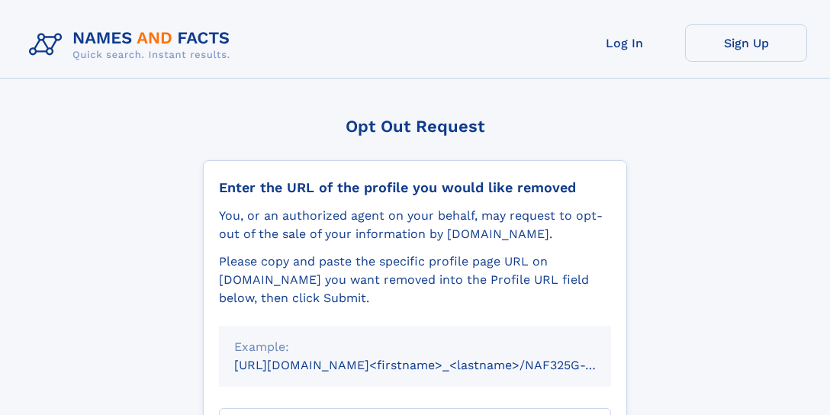 This screenshot has width=830, height=415. What do you see at coordinates (415, 347) in the screenshot?
I see `div: Example:` at bounding box center [415, 347].